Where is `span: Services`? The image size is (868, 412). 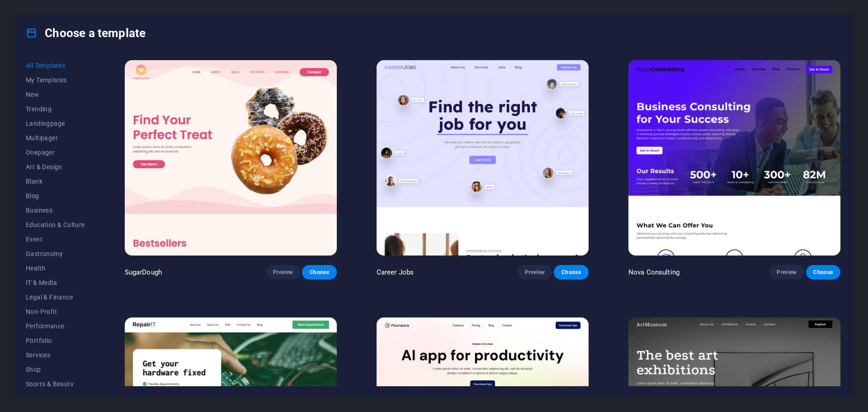 span: Services is located at coordinates (55, 355).